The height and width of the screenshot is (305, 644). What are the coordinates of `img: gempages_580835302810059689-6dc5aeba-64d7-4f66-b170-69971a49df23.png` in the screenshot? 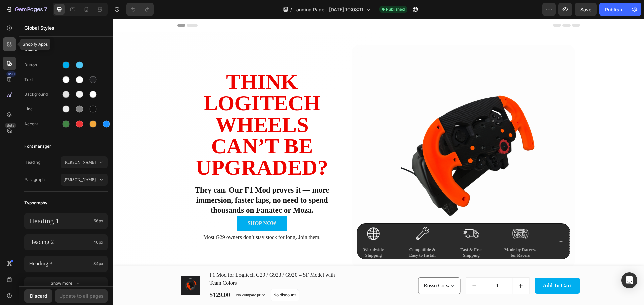 It's located at (407, 215).